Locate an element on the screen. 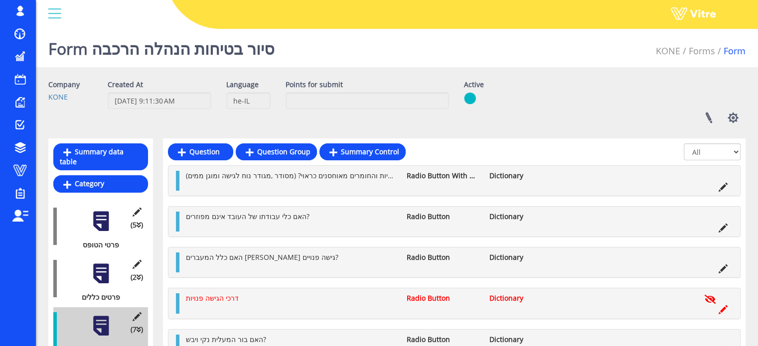 The height and width of the screenshot is (346, 758). label: Points for submit is located at coordinates (314, 85).